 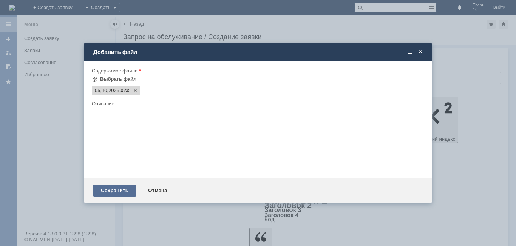 I want to click on div: Добавить файл, so click(x=259, y=52).